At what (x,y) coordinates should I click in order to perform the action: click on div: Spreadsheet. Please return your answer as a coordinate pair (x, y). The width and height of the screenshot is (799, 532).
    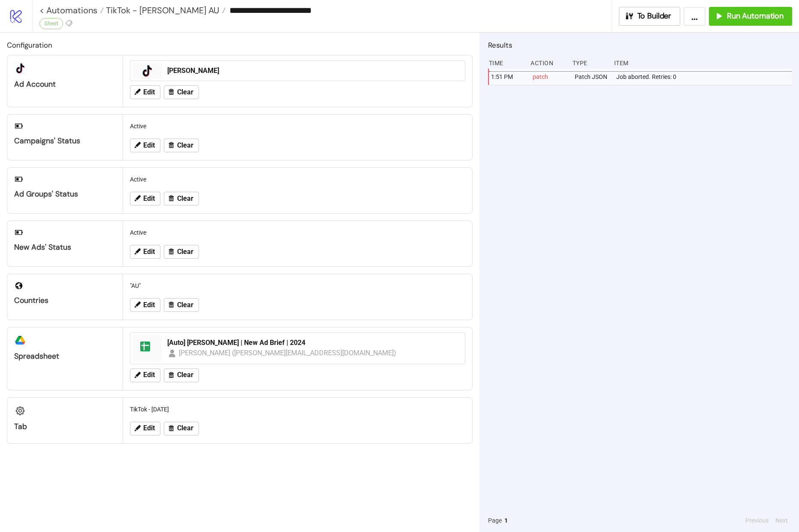
    Looking at the image, I should click on (65, 356).